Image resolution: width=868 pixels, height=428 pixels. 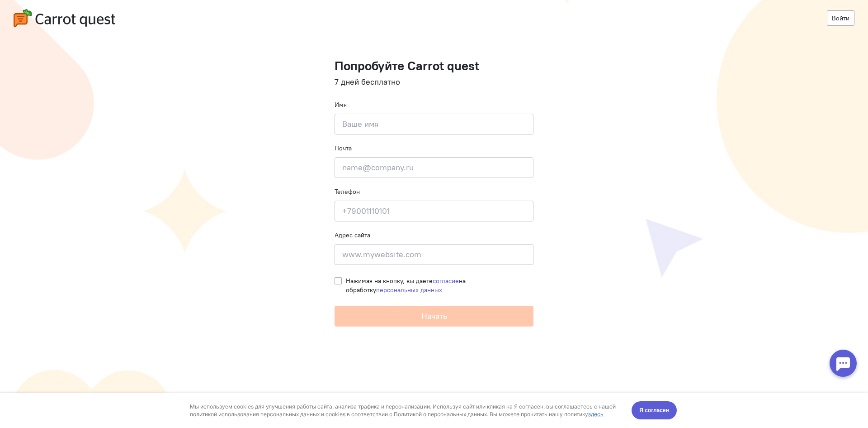 I want to click on div: Мы используем cookies для улучшения работы сайта, анализа трафика и персонализации. Используя сай..., so click(x=406, y=17).